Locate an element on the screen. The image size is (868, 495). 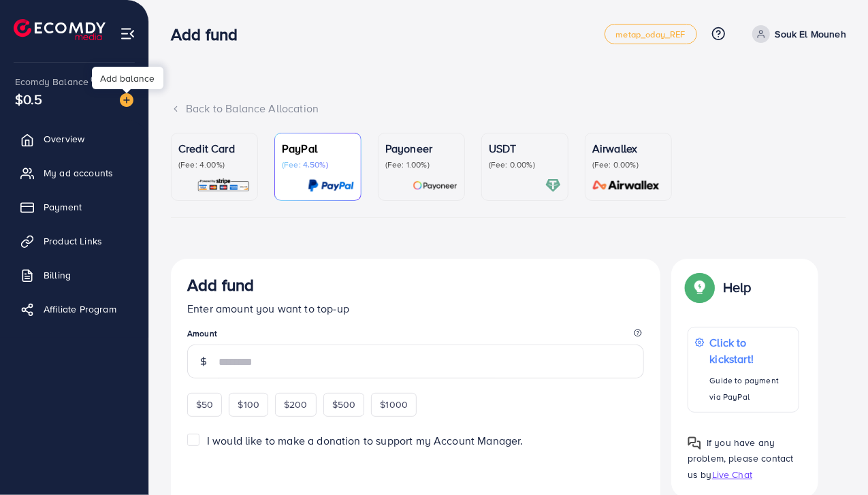
a: Product Links is located at coordinates (75, 241).